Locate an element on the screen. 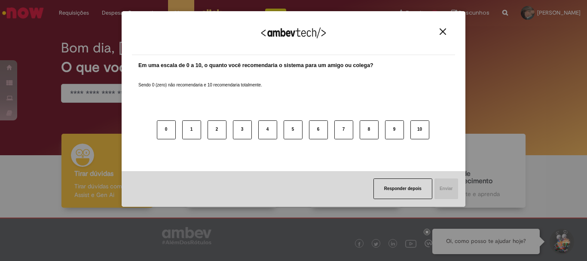 The width and height of the screenshot is (587, 261). button: 1 is located at coordinates (192, 130).